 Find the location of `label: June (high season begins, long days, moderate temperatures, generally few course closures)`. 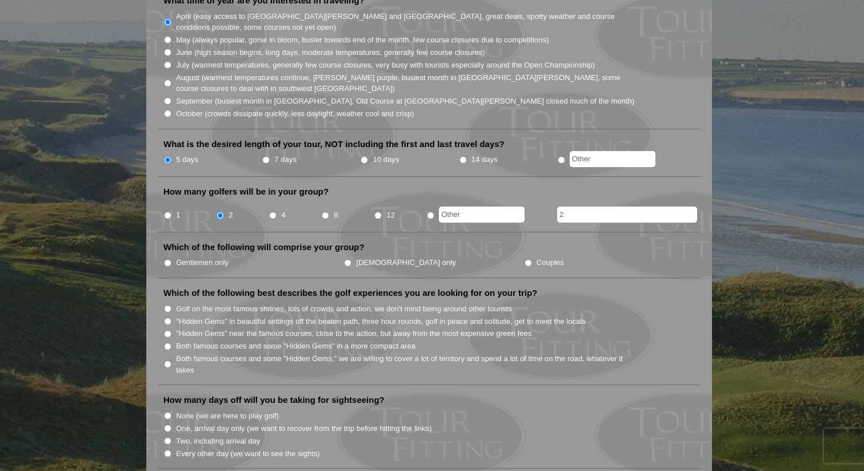

label: June (high season begins, long days, moderate temperatures, generally few course closures) is located at coordinates (330, 53).